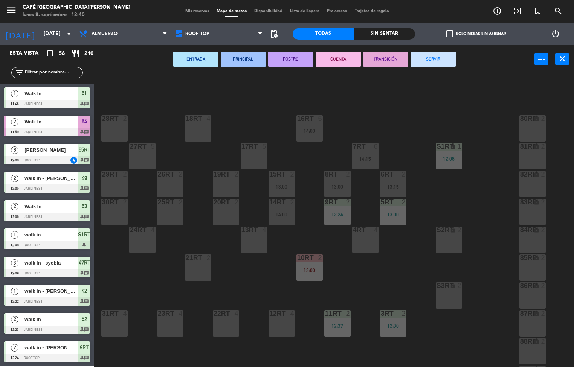 The width and height of the screenshot is (574, 367). Describe the element at coordinates (51, 122) in the screenshot. I see `span: Walk In` at that location.